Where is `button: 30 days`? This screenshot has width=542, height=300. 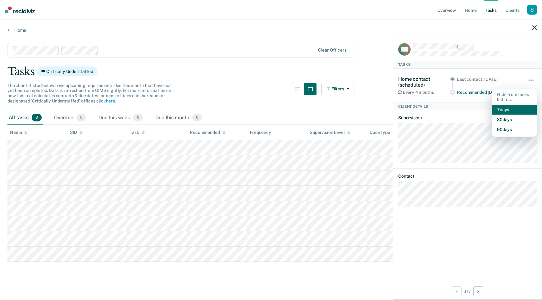 button: 30 days is located at coordinates (514, 120).